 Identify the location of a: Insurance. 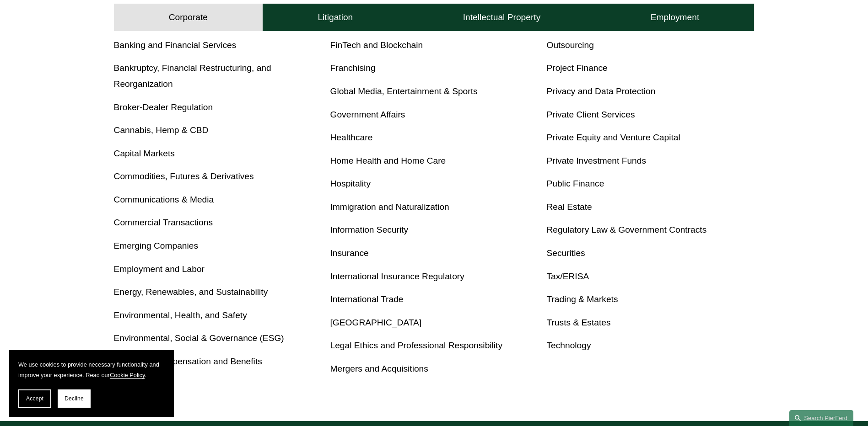
(349, 253).